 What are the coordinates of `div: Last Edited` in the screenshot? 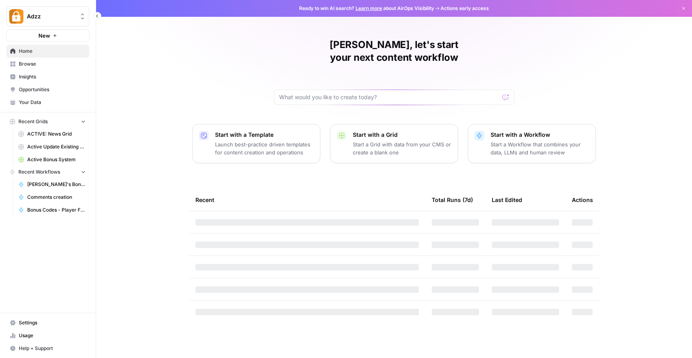 It's located at (507, 200).